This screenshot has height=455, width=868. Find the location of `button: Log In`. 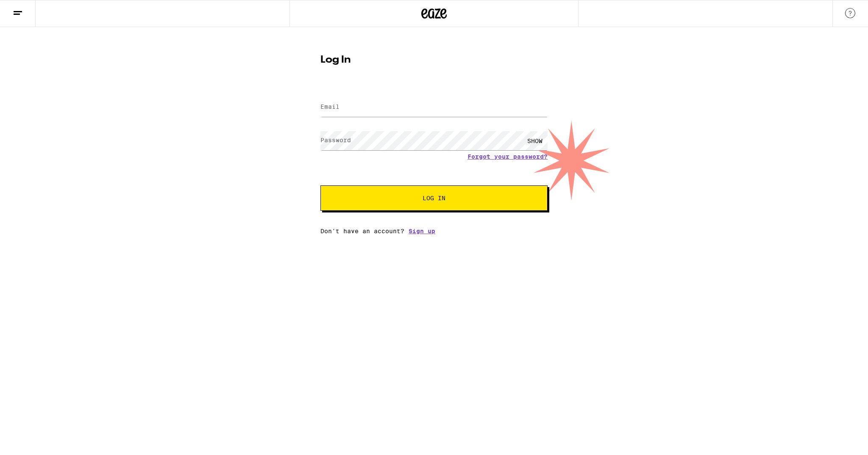

button: Log In is located at coordinates (434, 199).